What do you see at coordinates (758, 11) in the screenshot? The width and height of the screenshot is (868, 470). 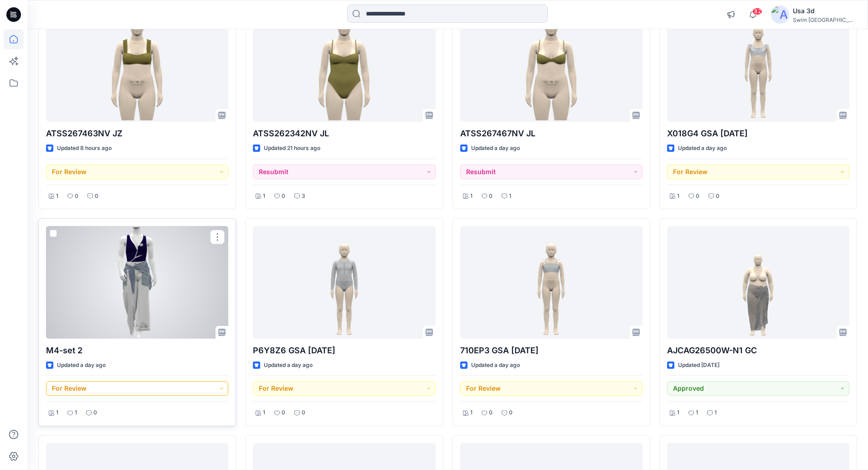 I see `span: 82` at bounding box center [758, 11].